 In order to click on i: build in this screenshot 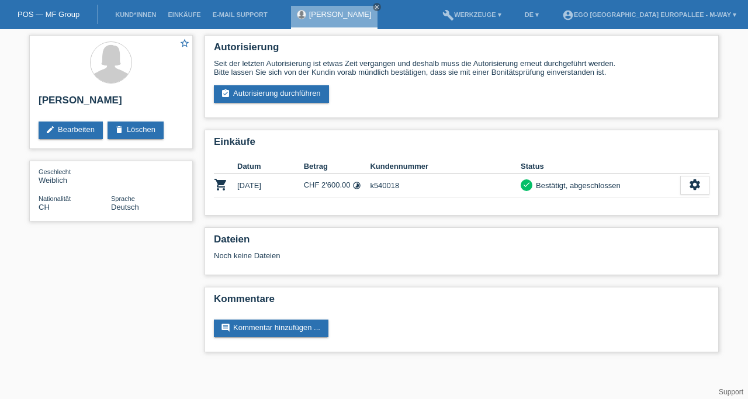, I will do `click(448, 15)`.